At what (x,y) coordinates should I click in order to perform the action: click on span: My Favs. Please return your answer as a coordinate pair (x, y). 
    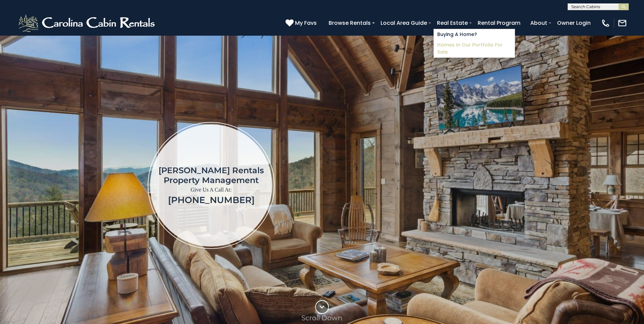
    Looking at the image, I should click on (306, 23).